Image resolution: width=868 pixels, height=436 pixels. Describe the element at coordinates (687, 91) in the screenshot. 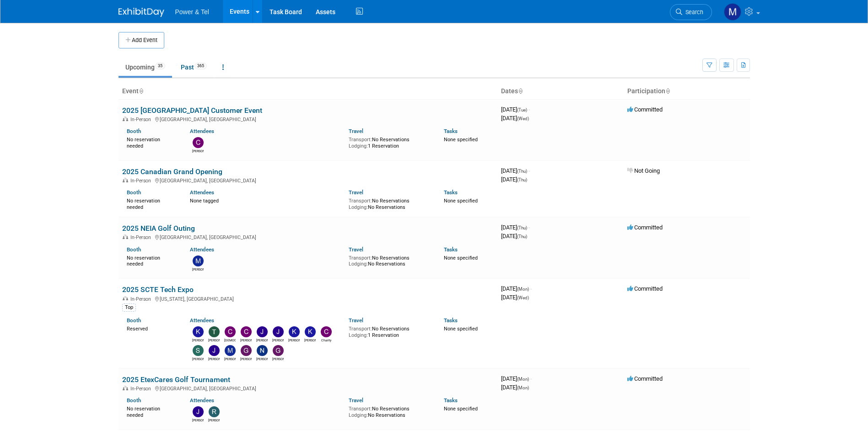

I see `th: Participation` at that location.